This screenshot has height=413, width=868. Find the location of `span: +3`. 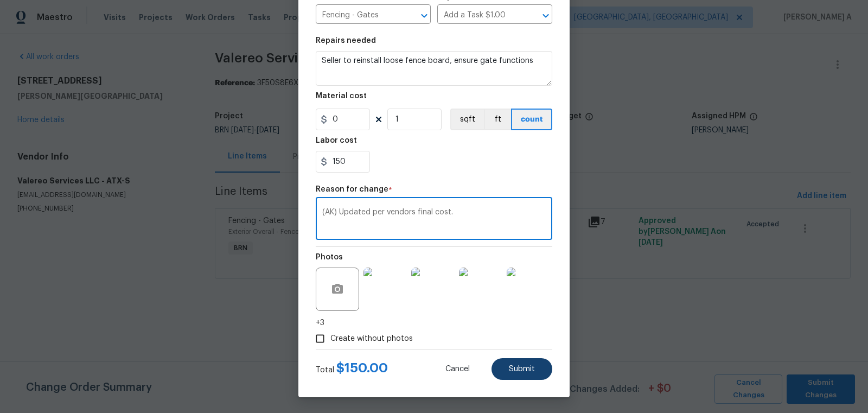

span: +3 is located at coordinates (320, 323).